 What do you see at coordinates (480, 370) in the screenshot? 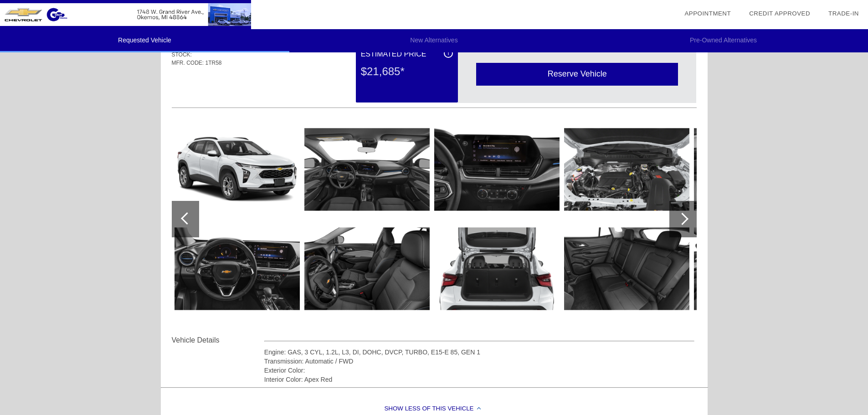
I see `div: Exterior Color:` at bounding box center [480, 370].